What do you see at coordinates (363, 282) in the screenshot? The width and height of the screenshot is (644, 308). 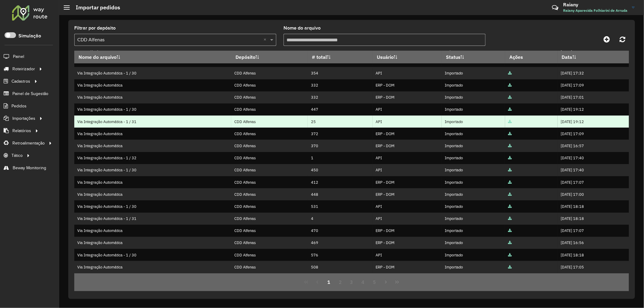 I see `button: 4` at bounding box center [363, 282].